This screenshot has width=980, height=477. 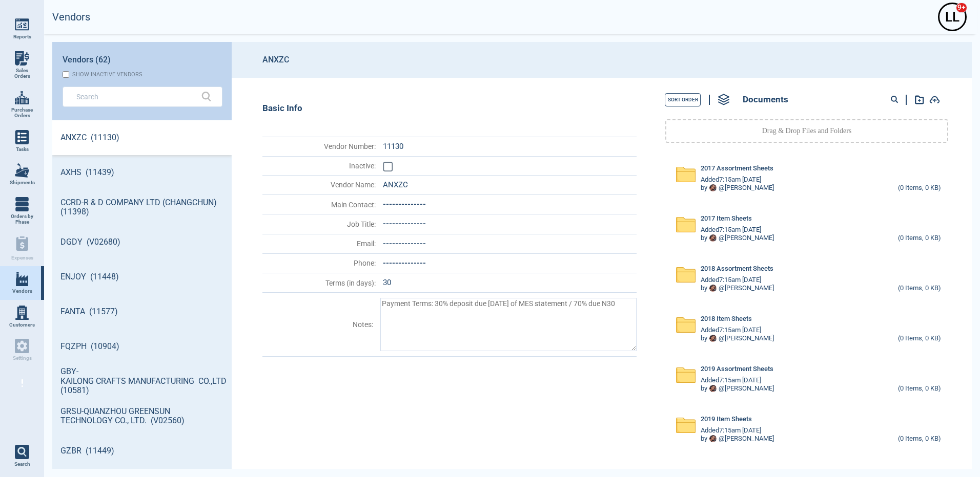 I want to click on span: 9+, so click(x=961, y=7).